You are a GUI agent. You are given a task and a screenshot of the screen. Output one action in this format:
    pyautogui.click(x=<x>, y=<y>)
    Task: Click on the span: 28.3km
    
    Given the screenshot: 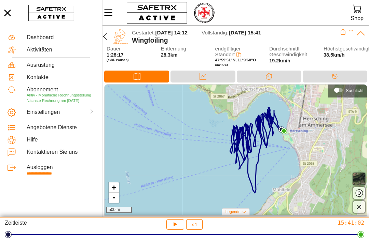 What is the action you would take?
    pyautogui.click(x=169, y=55)
    